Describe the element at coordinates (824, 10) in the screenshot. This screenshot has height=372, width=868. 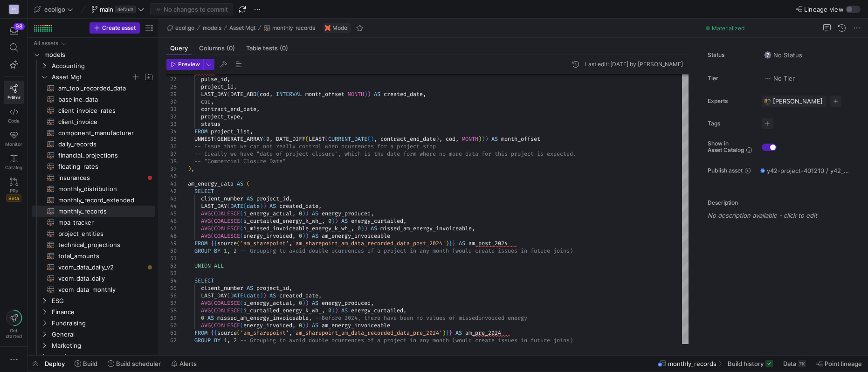
I see `span: Lineage view` at that location.